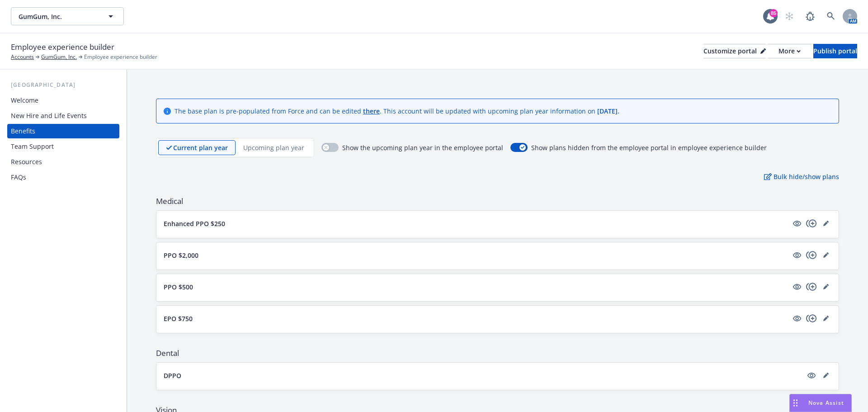  What do you see at coordinates (802, 176) in the screenshot?
I see `p: Bulk hide/show plans` at bounding box center [802, 176].